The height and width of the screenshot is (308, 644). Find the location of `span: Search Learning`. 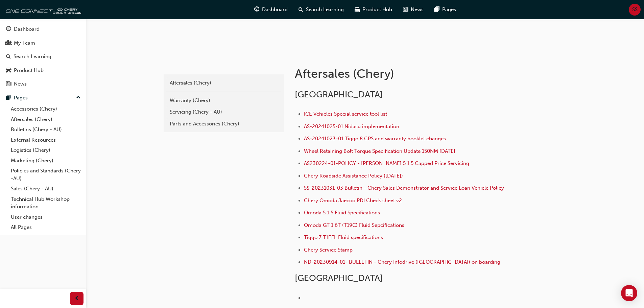

span: Search Learning is located at coordinates (325, 10).